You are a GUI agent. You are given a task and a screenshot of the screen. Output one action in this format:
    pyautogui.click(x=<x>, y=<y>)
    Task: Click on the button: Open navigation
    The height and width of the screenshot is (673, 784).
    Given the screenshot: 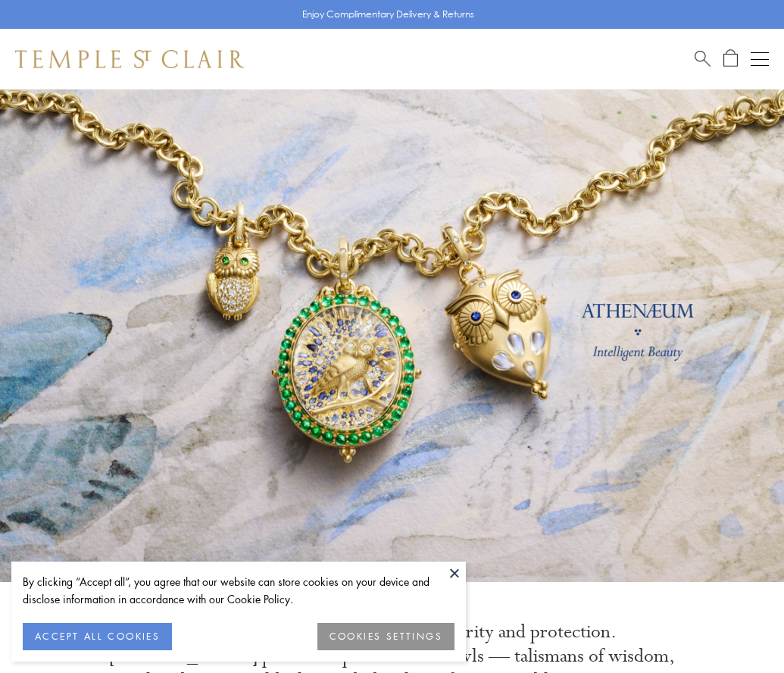 What is the action you would take?
    pyautogui.click(x=760, y=59)
    